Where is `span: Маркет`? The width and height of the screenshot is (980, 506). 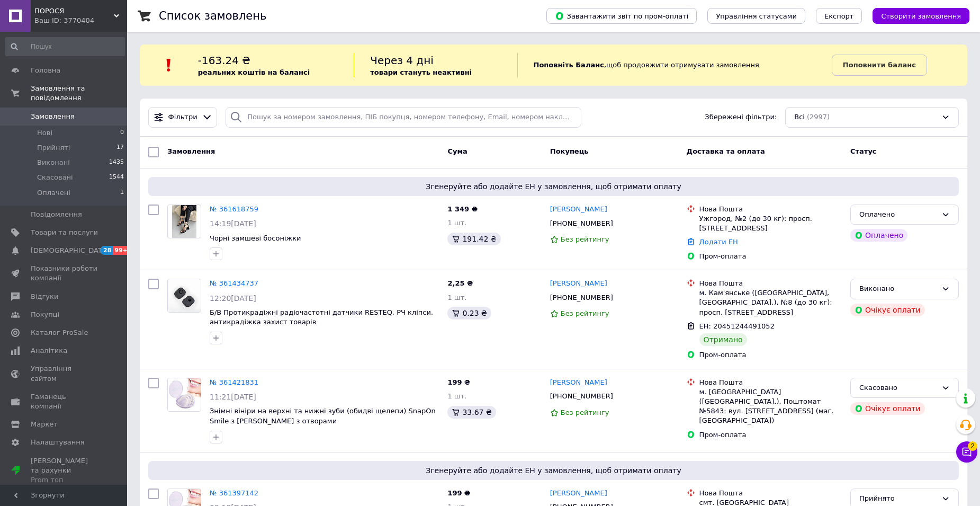
span: Маркет is located at coordinates (44, 424).